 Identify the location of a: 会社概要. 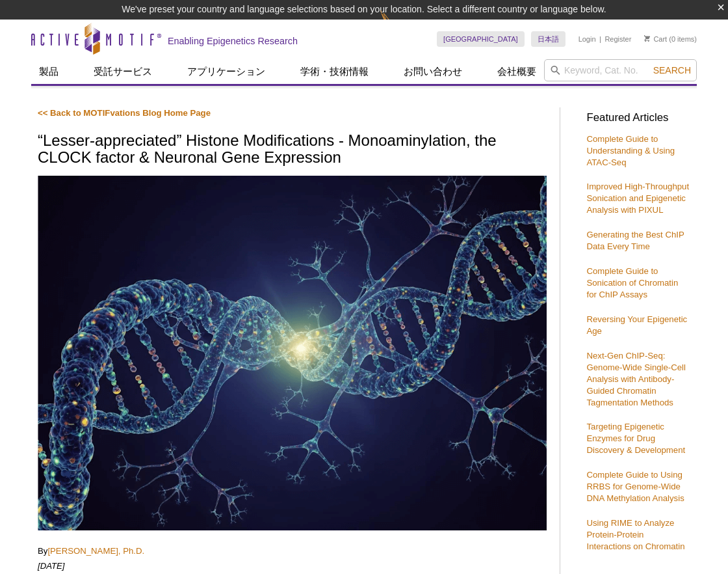
(517, 71).